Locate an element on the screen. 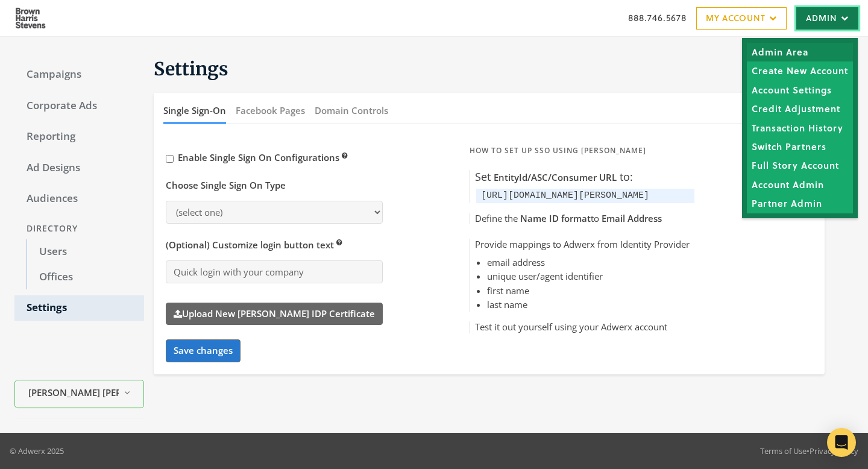  a: Users is located at coordinates (85, 252).